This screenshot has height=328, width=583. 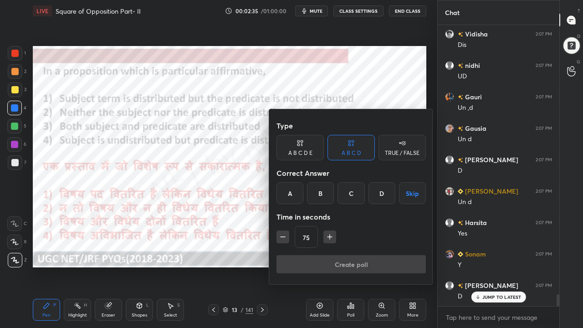 I want to click on div: C, so click(x=351, y=193).